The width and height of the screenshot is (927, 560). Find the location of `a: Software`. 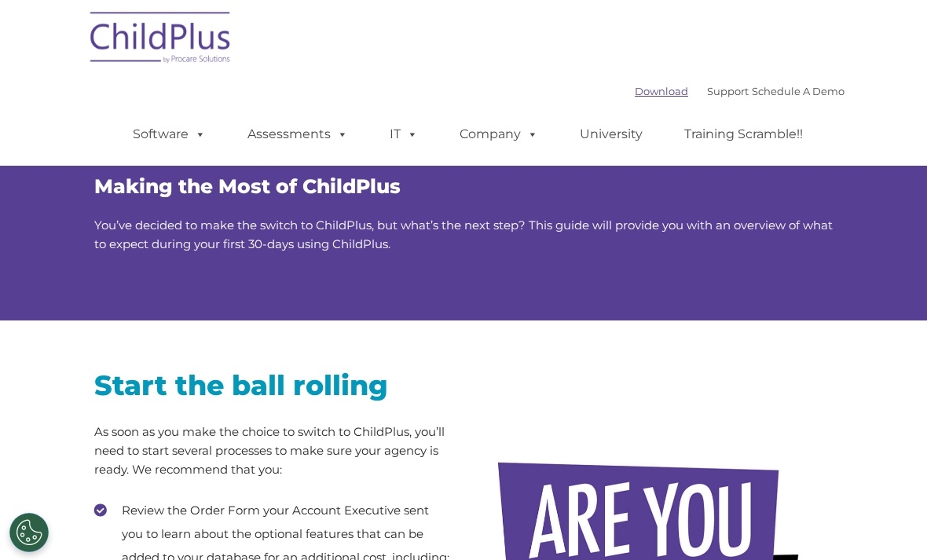

a: Software is located at coordinates (168, 135).